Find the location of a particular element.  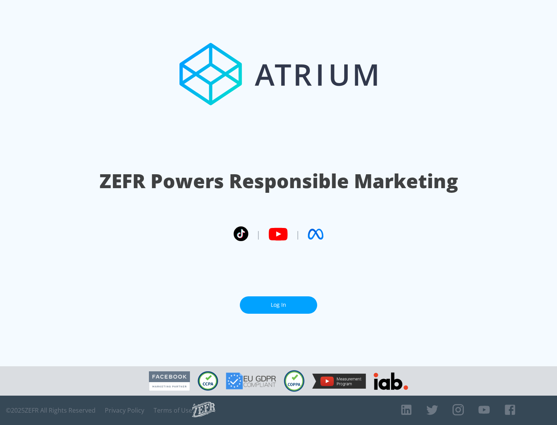

a: Terms of Use is located at coordinates (173, 411).